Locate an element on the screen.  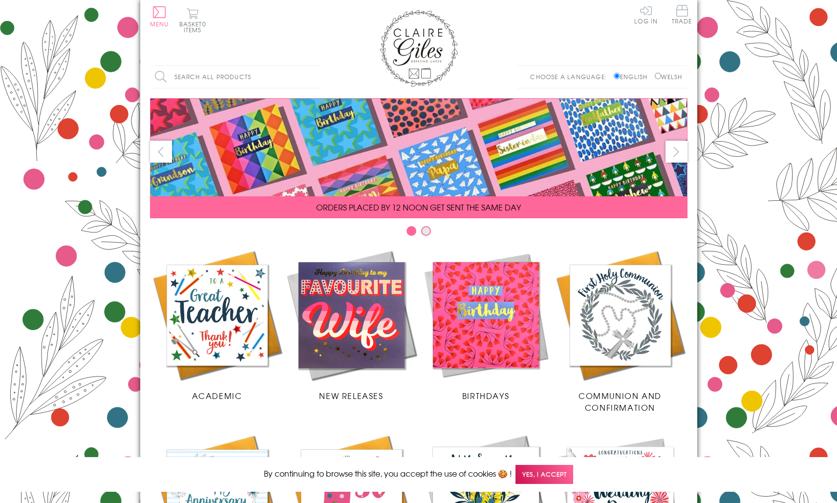
button: Carousel Page 2 is located at coordinates (426, 231).